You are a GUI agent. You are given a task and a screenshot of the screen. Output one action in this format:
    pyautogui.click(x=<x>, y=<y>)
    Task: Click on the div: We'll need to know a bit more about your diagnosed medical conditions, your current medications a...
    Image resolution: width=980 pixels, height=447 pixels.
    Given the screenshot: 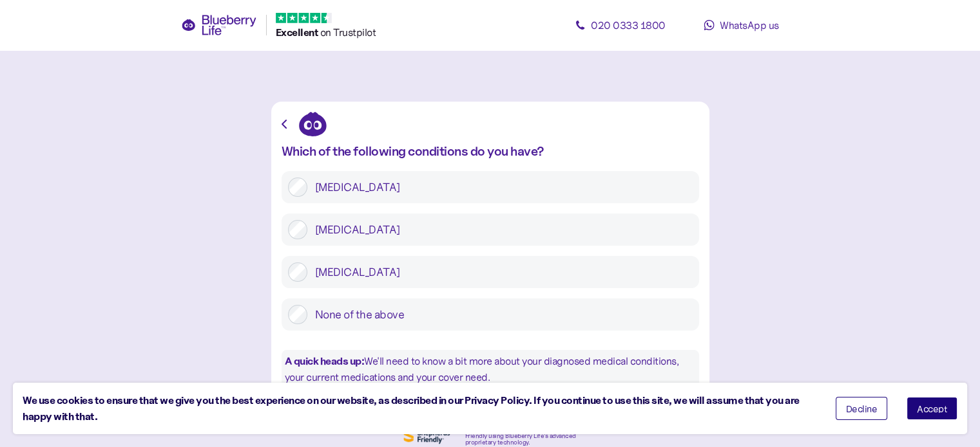 What is the action you would take?
    pyautogui.click(x=490, y=369)
    